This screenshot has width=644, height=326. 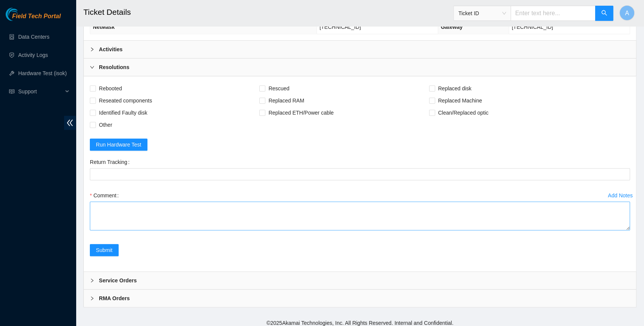 What do you see at coordinates (279, 88) in the screenshot?
I see `span: Rescued` at bounding box center [279, 88].